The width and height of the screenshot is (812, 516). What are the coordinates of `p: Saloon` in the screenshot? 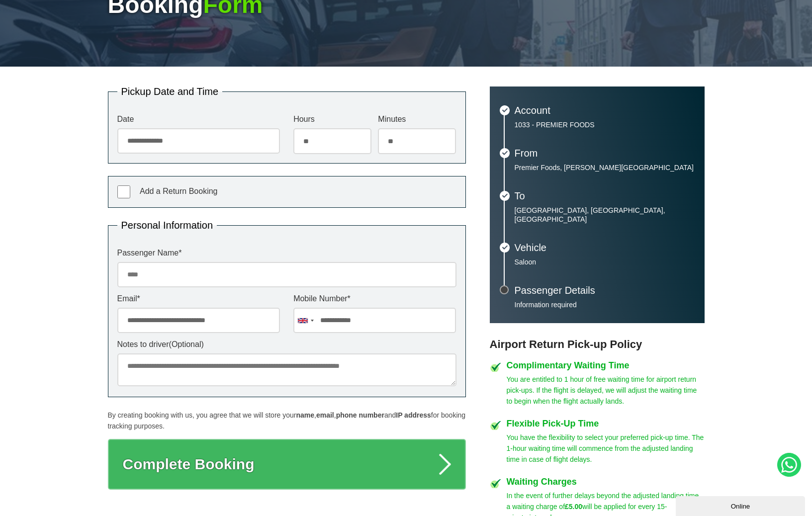 It's located at (605, 262).